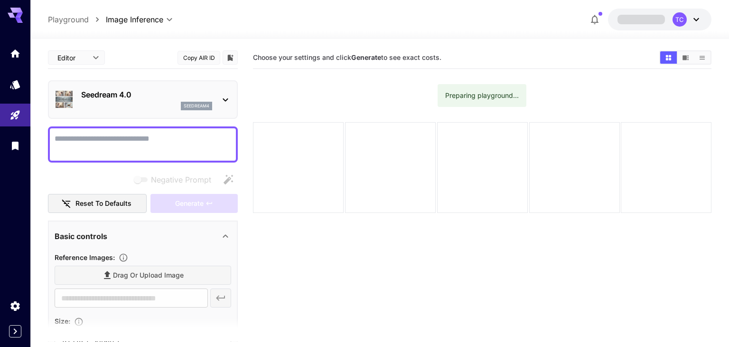 This screenshot has height=347, width=729. What do you see at coordinates (15, 305) in the screenshot?
I see `div: Settings` at bounding box center [15, 305].